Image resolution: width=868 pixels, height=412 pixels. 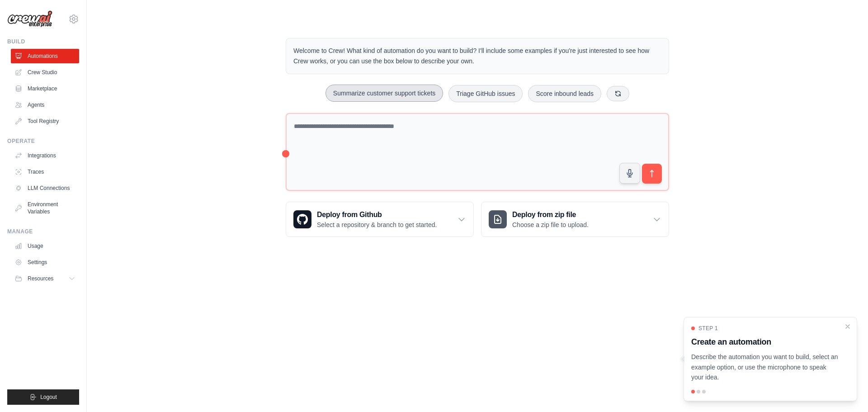 What do you see at coordinates (845, 390) in the screenshot?
I see `div: Chat Widget` at bounding box center [845, 390].